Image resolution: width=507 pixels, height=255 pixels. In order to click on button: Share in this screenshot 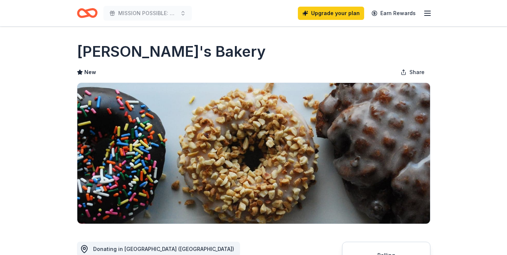, I will do `click(412, 72)`.